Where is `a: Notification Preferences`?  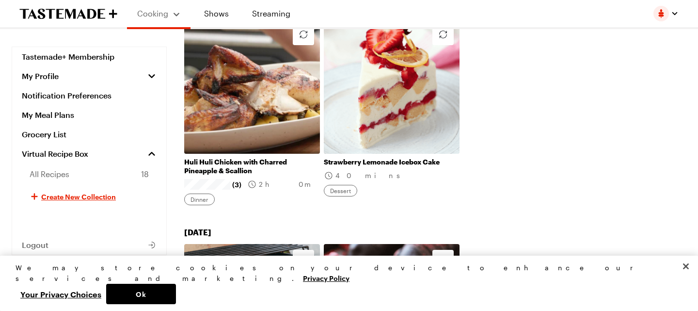
a: Notification Preferences is located at coordinates (89, 95).